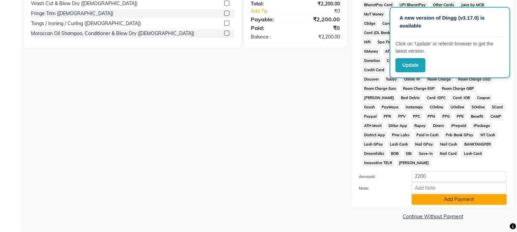 The image size is (517, 232). Describe the element at coordinates (473, 154) in the screenshot. I see `span: Lash Card` at that location.